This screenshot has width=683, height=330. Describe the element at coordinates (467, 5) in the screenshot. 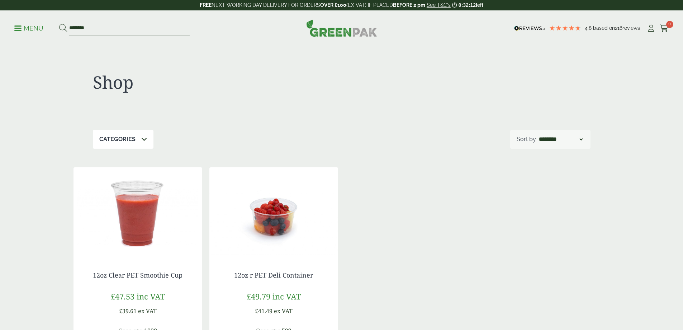

I see `span: 0:32:12` at that location.